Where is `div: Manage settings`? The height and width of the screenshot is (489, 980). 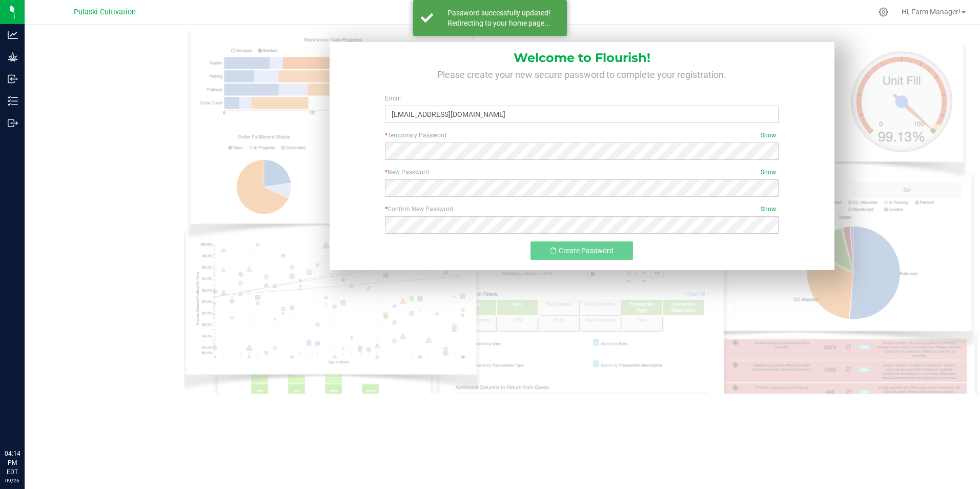 div: Manage settings is located at coordinates (883, 12).